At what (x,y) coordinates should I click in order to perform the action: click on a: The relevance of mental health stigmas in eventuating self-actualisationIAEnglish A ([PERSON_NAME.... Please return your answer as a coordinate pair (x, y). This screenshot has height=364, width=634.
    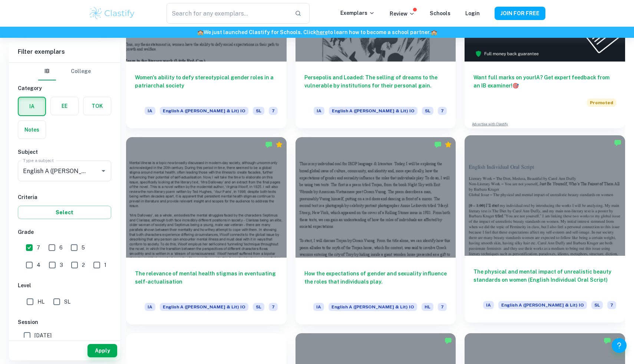
    Looking at the image, I should click on (206, 231).